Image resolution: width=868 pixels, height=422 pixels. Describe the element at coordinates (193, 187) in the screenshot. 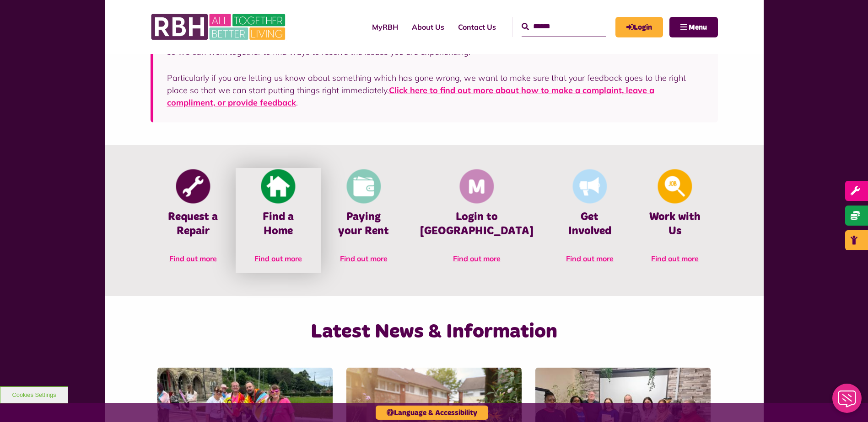

I see `img: Report Repair` at that location.